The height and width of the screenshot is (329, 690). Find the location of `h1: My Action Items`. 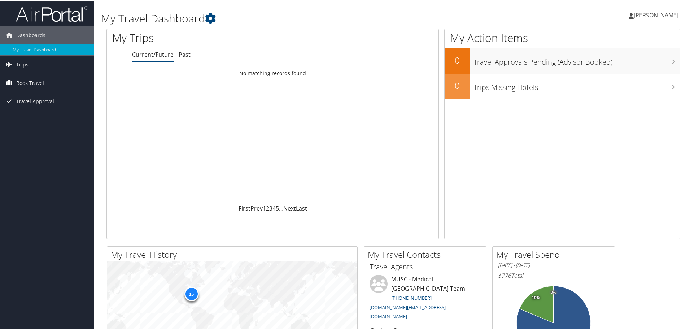

h1: My Action Items is located at coordinates (562, 37).